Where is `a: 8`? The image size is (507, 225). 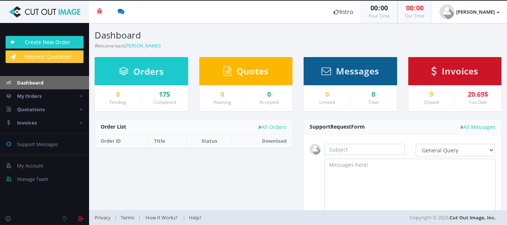 a: 8 is located at coordinates (118, 95).